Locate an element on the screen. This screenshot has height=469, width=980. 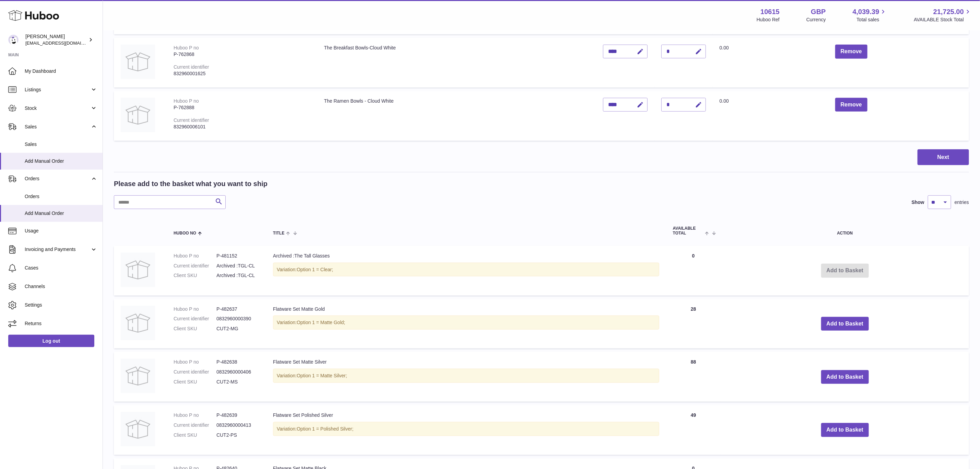
dd: P-482638 is located at coordinates (238, 361).